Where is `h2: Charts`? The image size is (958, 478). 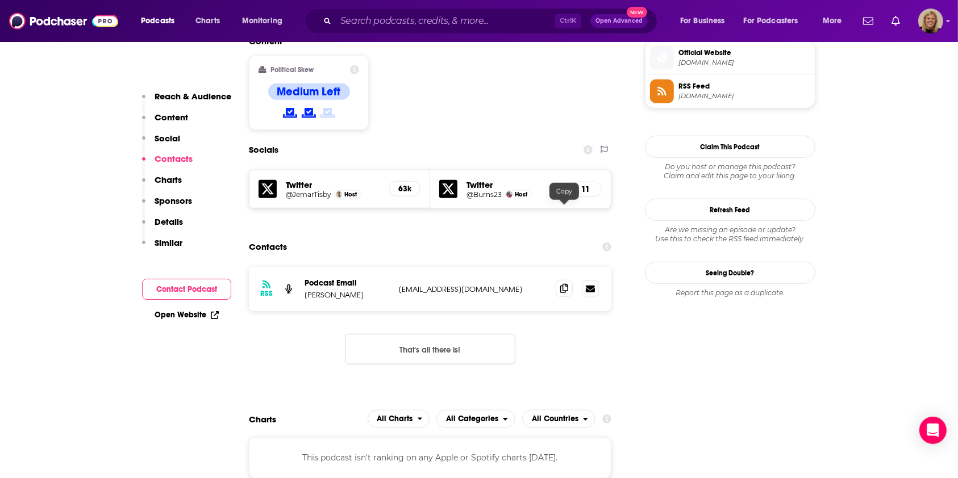
h2: Charts is located at coordinates (262, 419).